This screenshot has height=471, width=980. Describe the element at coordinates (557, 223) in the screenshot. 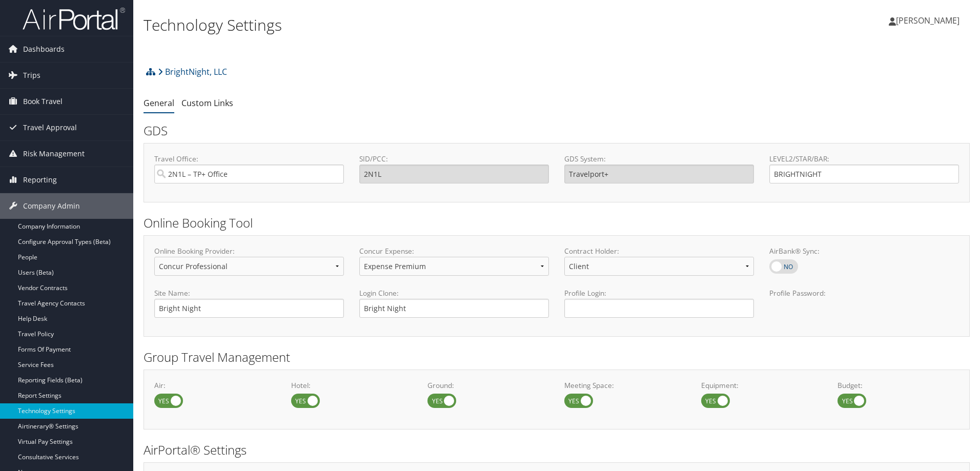

I see `h2: Online Booking Tool` at that location.